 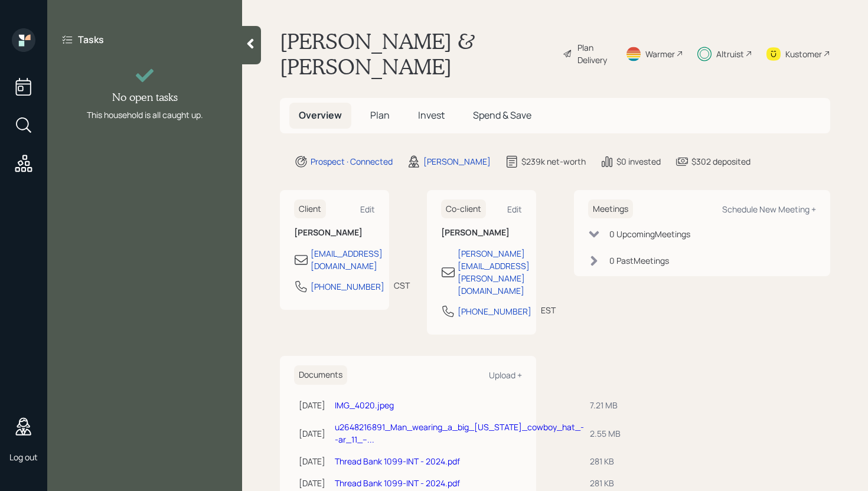 I want to click on label: Tasks, so click(x=91, y=40).